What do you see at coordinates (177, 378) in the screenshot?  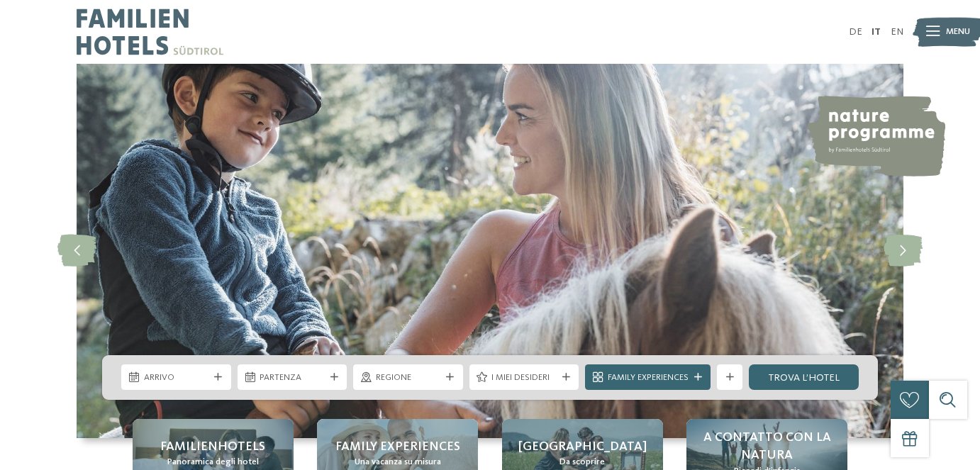 I see `span: Arrivo` at bounding box center [177, 378].